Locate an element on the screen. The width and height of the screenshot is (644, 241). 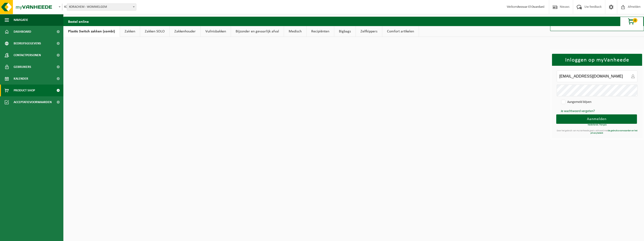
span: Aanmelden is located at coordinates (597, 119).